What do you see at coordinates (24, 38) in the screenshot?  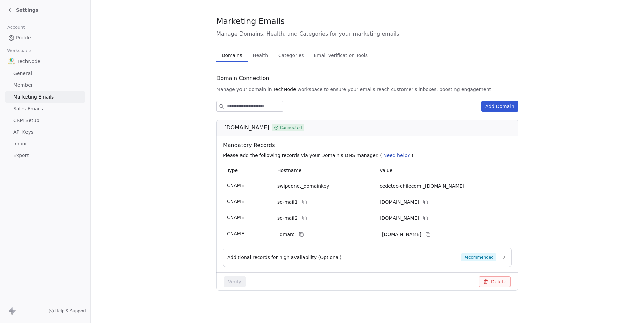 I see `span: Profile` at bounding box center [24, 38].